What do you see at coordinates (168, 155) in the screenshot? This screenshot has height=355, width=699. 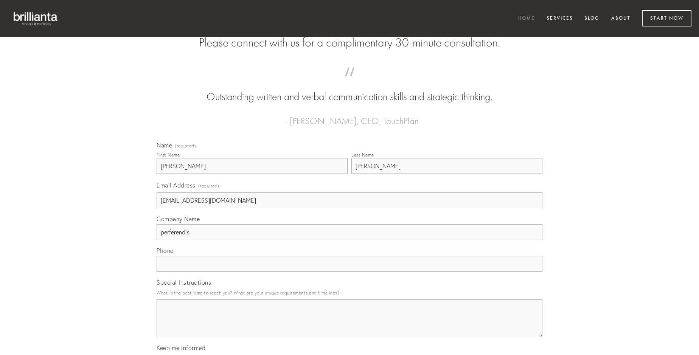 I see `div: First Name` at bounding box center [168, 155].